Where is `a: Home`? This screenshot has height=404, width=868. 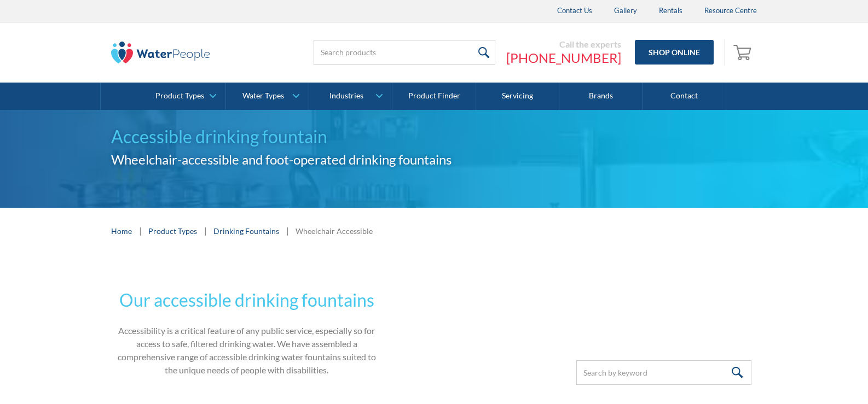 a: Home is located at coordinates (122, 231).